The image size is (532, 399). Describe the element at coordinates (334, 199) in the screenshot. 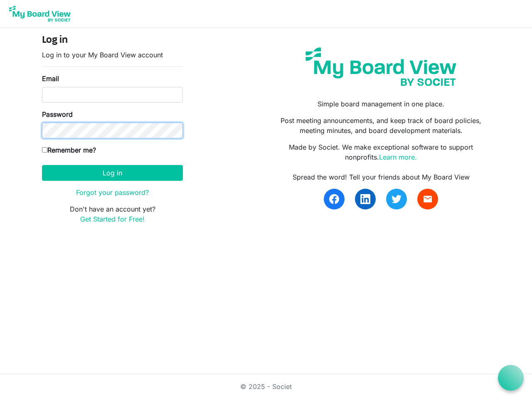

I see `img: facebook.svg` at that location.